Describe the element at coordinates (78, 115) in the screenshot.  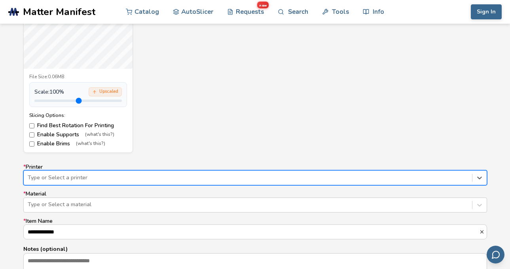
I see `div: Slicing Options:` at that location.